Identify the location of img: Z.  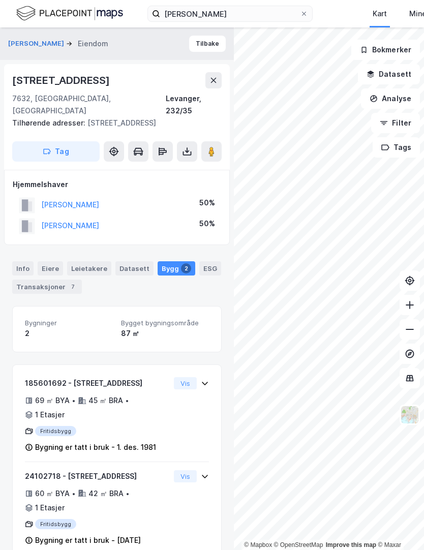
(410, 415).